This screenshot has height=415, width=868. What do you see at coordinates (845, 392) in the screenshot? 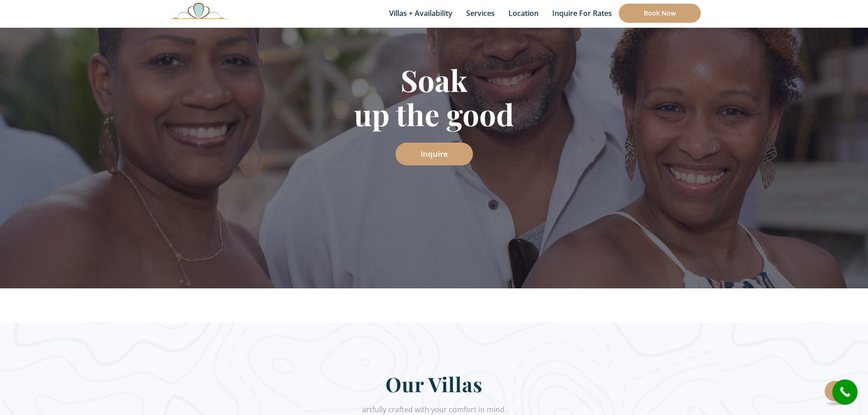
I see `i: call` at bounding box center [845, 392].